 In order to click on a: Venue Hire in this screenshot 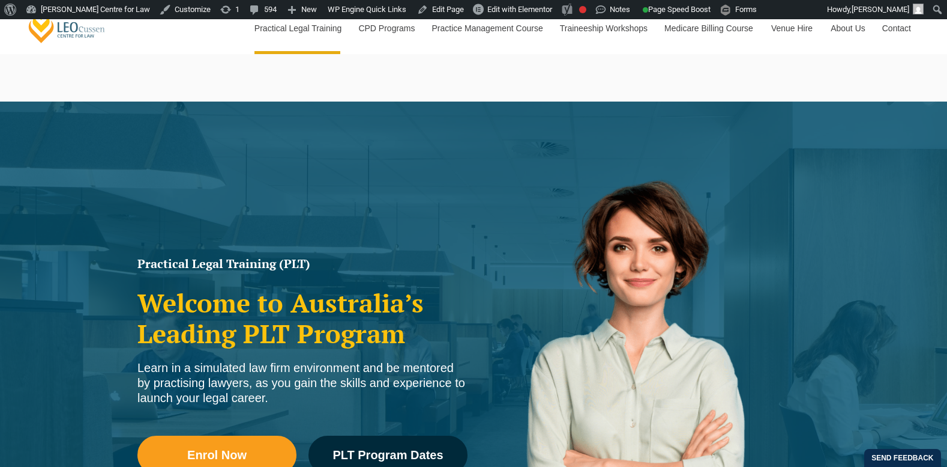, I will do `click(792, 28)`.